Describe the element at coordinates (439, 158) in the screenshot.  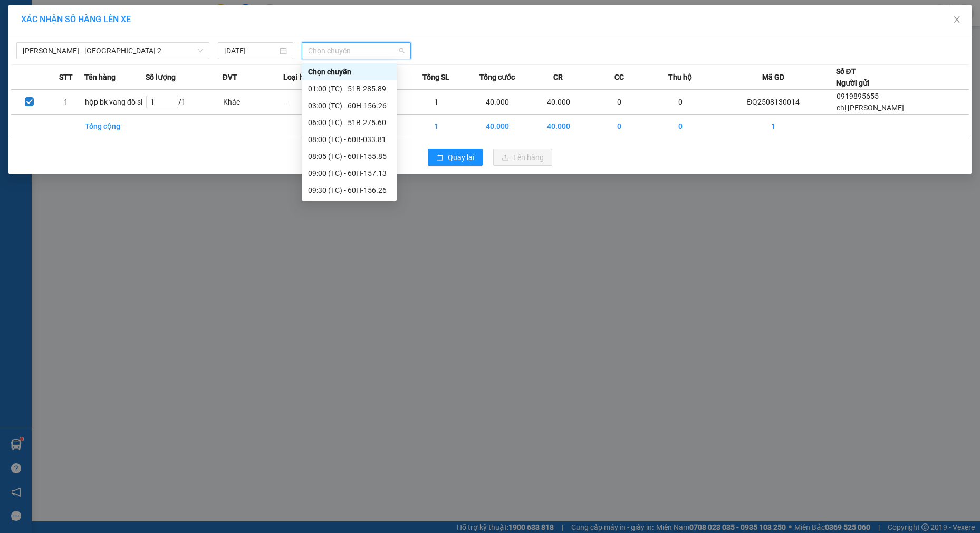
I see `span: rollback` at that location.